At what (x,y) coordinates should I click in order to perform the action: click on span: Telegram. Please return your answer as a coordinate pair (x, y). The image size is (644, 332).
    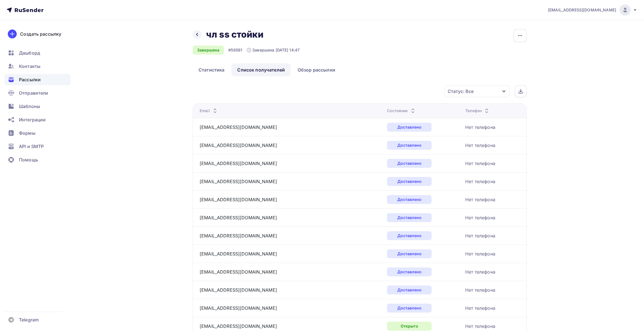
    Looking at the image, I should click on (29, 320).